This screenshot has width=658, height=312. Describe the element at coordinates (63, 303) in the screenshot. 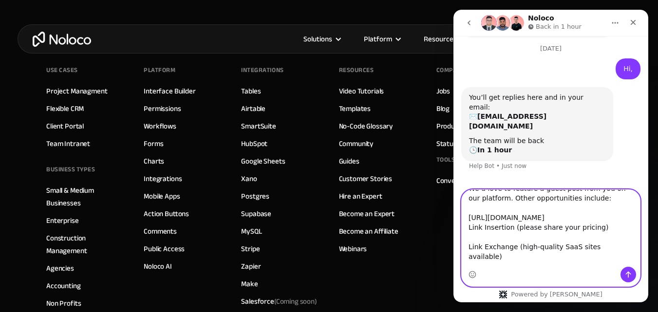

I see `a: Non Profits` at that location.